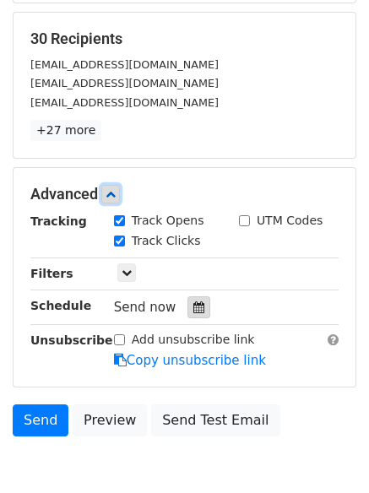  What do you see at coordinates (166, 241) in the screenshot?
I see `label: Track Clicks` at bounding box center [166, 241].